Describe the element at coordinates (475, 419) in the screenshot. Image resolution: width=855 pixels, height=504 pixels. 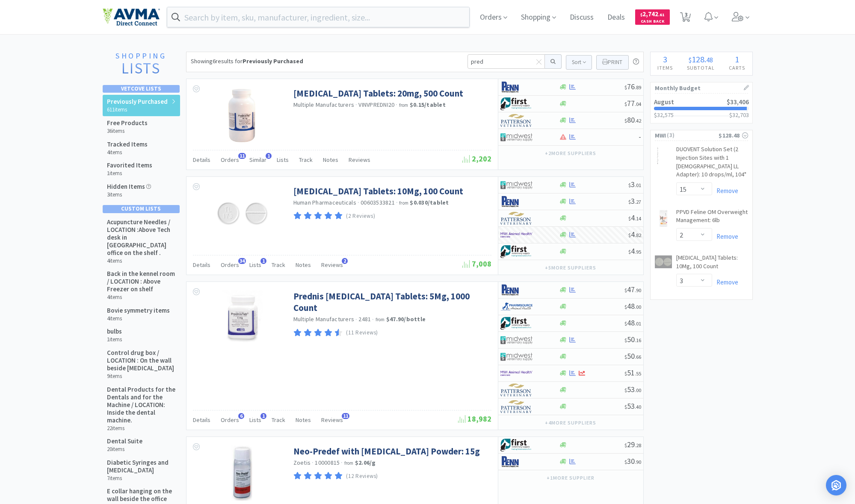
I see `span: 18,982` at that location.